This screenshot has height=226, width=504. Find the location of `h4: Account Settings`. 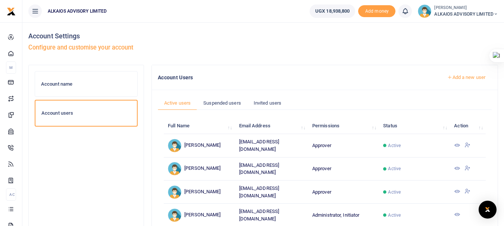

h4: Account Settings is located at coordinates (263, 36).